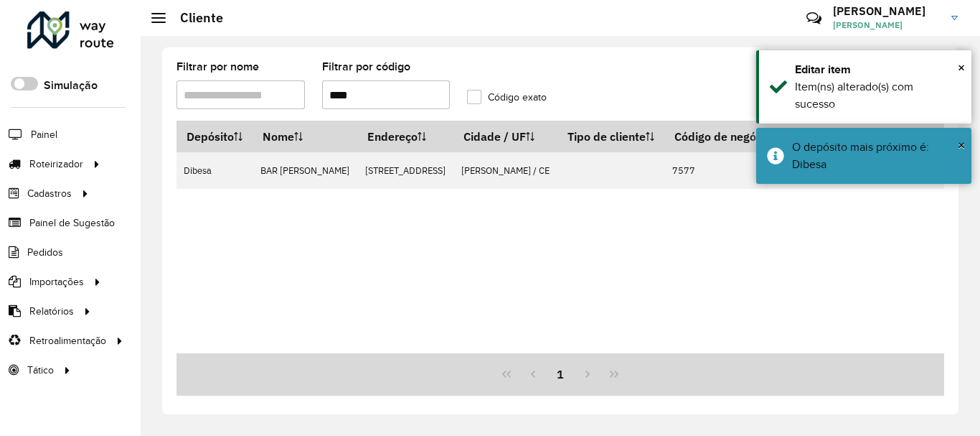 Image resolution: width=980 pixels, height=436 pixels. Describe the element at coordinates (215, 136) in the screenshot. I see `th: Depósito` at that location.